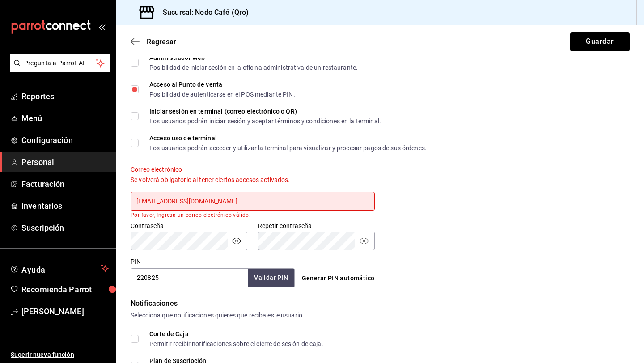  I want to click on span: Ayuda, so click(59, 269).